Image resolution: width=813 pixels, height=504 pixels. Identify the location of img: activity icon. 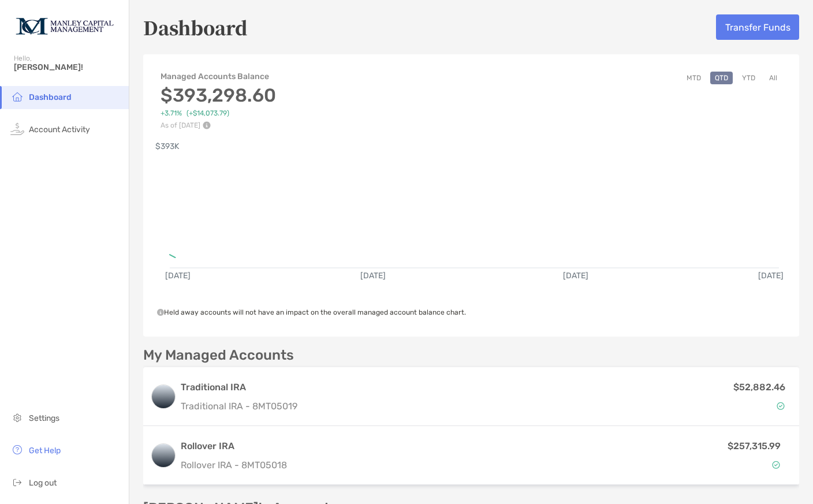
(18, 129).